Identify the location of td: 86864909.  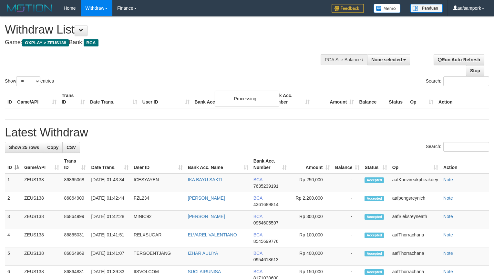
(75, 201).